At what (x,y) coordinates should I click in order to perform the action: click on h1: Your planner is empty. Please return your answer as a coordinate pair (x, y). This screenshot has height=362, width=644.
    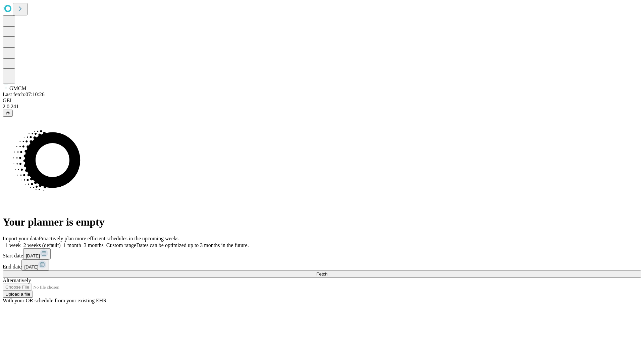
    Looking at the image, I should click on (322, 222).